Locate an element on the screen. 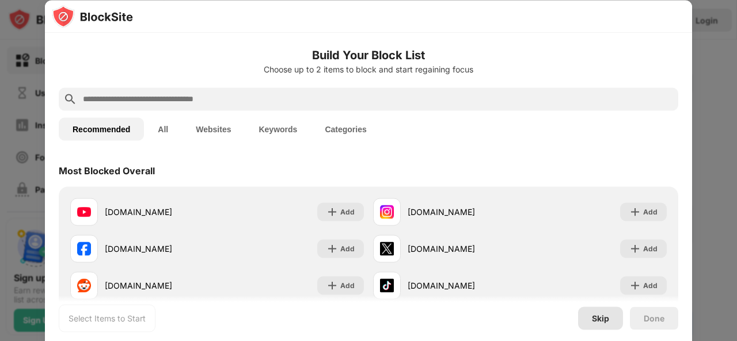 Image resolution: width=737 pixels, height=341 pixels. div: Skip is located at coordinates (600, 318).